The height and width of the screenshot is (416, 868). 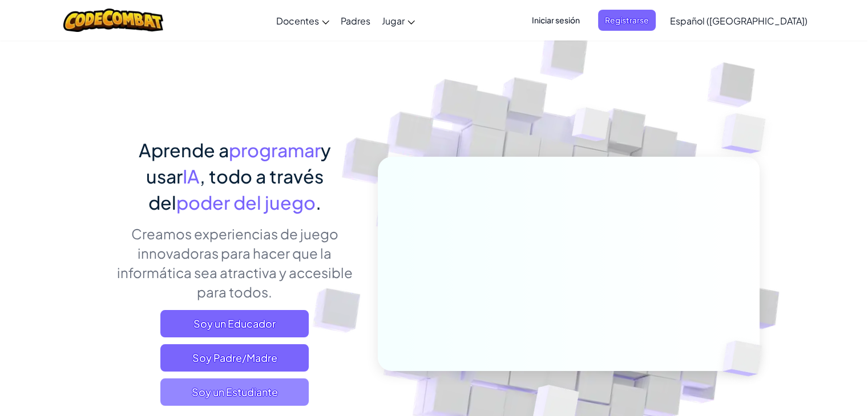 I want to click on p: Creamos experiencias de juego innovadoras para hacer que la informática sea atractiva y accesible..., so click(x=235, y=263).